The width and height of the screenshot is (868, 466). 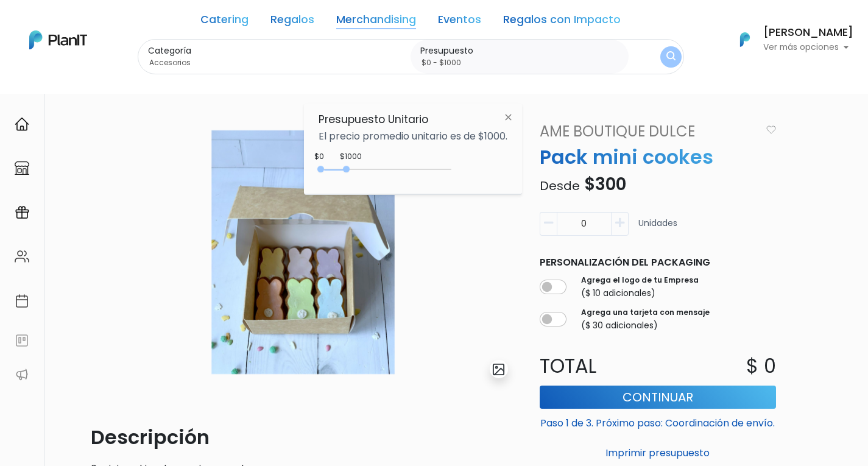 What do you see at coordinates (459, 22) in the screenshot?
I see `a: Eventos` at bounding box center [459, 22].